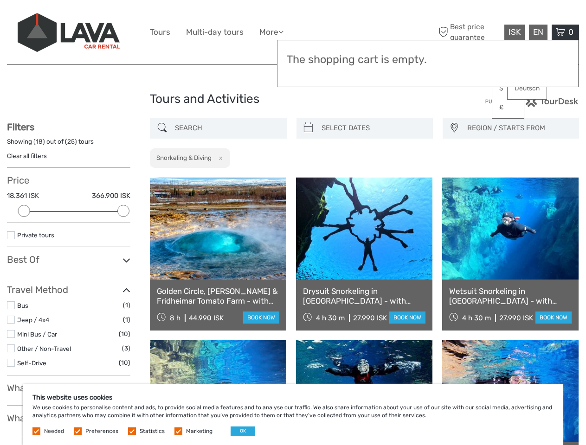  I want to click on p: We're away right now. Please check back later!, so click(59, 20).